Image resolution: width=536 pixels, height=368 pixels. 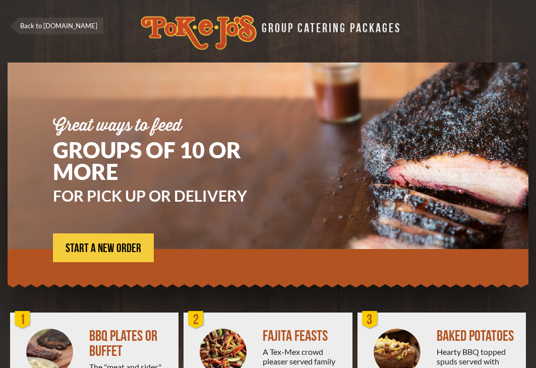 I want to click on div: BAKED POTATOES, so click(x=477, y=336).